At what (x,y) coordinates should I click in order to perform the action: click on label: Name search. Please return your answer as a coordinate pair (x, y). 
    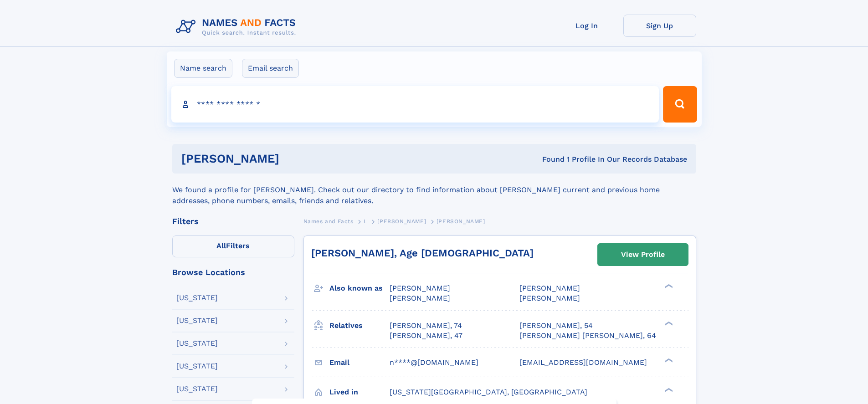
    Looking at the image, I should click on (203, 68).